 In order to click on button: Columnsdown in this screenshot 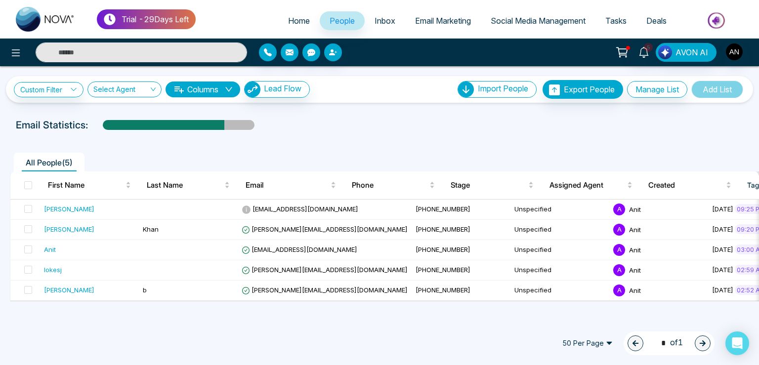, I will do `click(203, 89)`.